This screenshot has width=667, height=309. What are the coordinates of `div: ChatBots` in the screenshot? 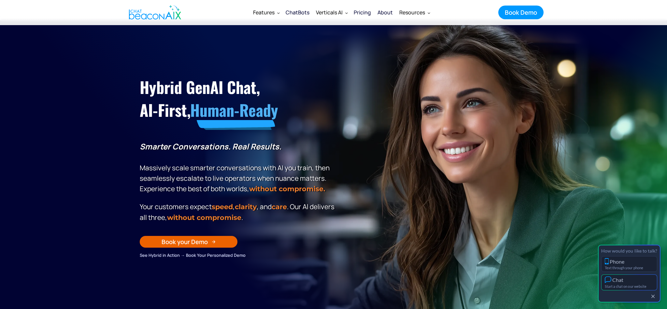 It's located at (297, 12).